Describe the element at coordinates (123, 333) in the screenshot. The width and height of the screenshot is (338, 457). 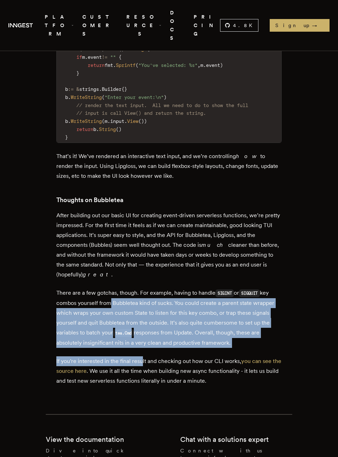
I see `code: tea.Cmd` at that location.